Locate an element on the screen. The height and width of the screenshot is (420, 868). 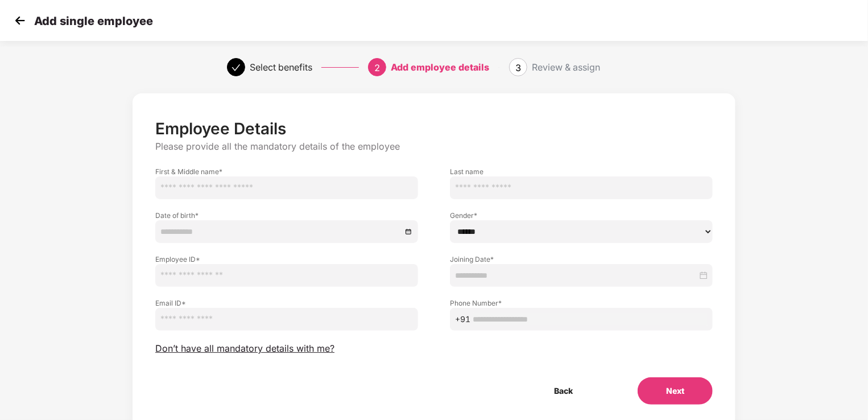
p: Please provide all the mandatory details of the employee is located at coordinates (434, 146).